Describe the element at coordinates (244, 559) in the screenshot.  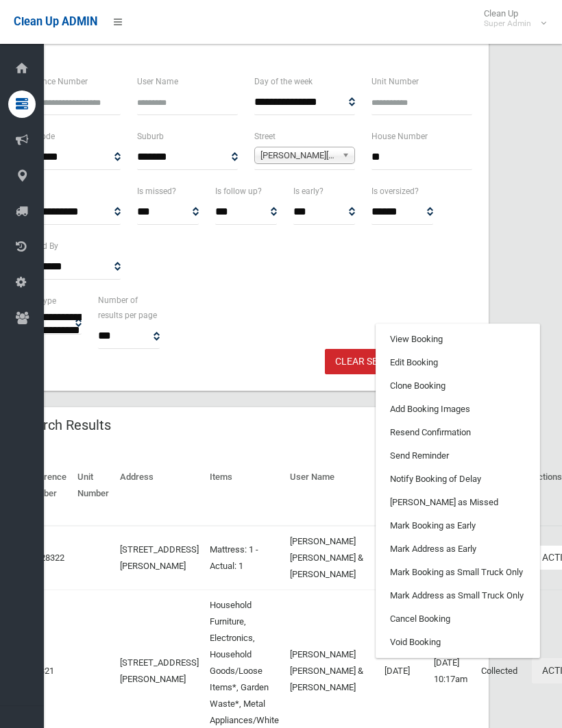
I see `td: Mattress: 1 - Actual: 1` at that location.